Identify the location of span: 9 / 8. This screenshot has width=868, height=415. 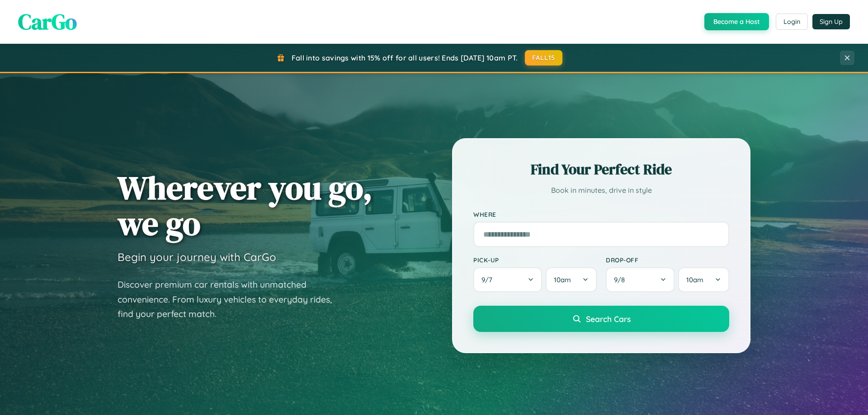
(621, 280).